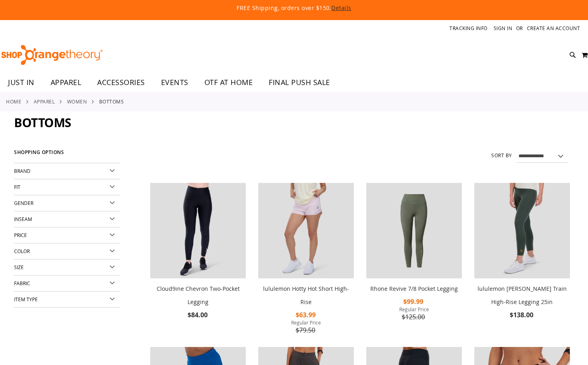  What do you see at coordinates (42, 122) in the screenshot?
I see `span: Bottoms` at bounding box center [42, 122].